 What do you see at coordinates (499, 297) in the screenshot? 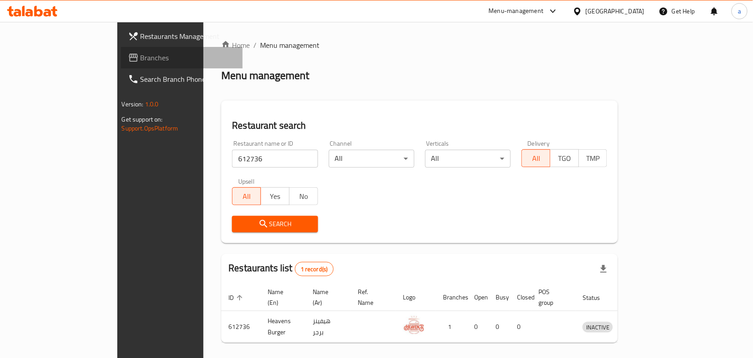
I see `th: Busy` at bounding box center [499, 297].